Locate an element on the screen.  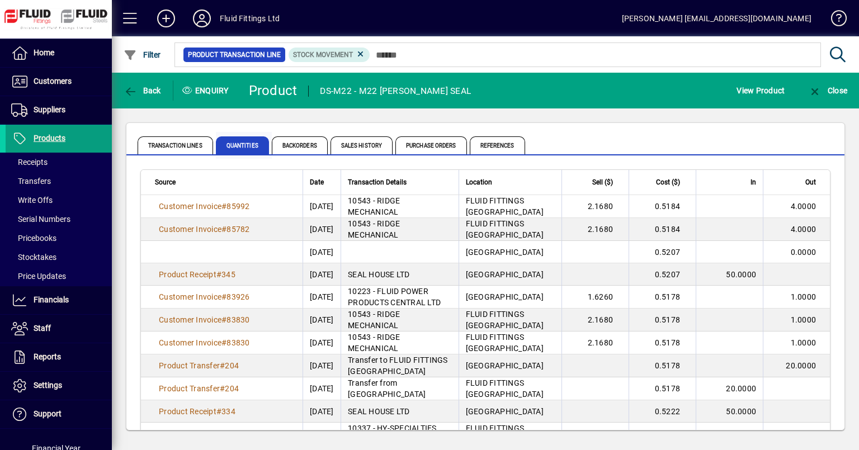
span: Backorders is located at coordinates (300, 145).